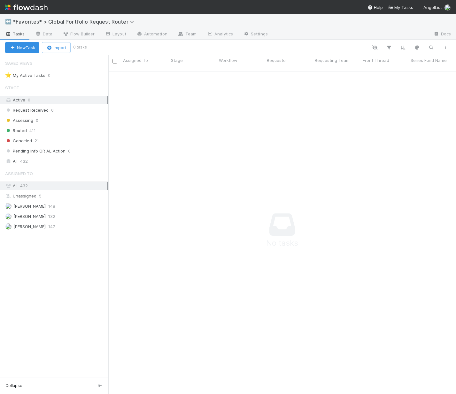 The width and height of the screenshot is (456, 394). What do you see at coordinates (56, 196) in the screenshot?
I see `div: Unassigned` at bounding box center [56, 196].